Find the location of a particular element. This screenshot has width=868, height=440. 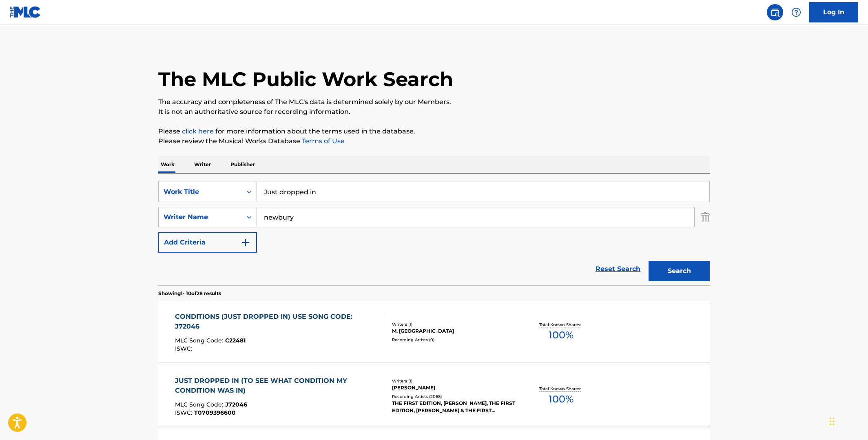

button: Add Criteria is located at coordinates (208, 243).